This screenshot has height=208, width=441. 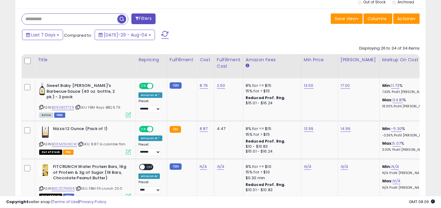 I want to click on button: Actions, so click(x=407, y=19).